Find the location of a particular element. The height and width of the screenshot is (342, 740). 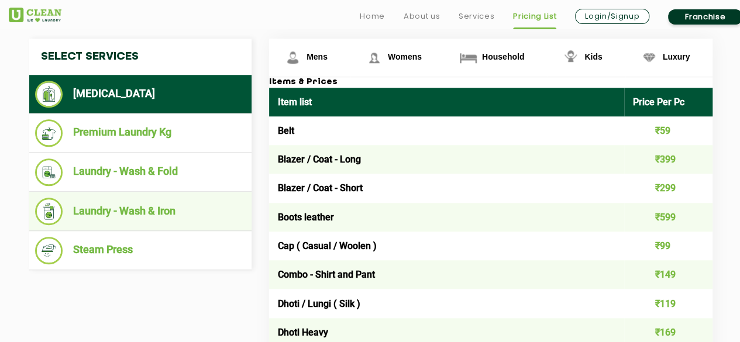

li: Laundry - Wash & Fold is located at coordinates (140, 172).